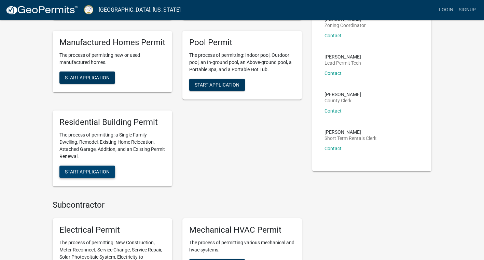 This screenshot has width=484, height=260. I want to click on p: Short Term Rentals Clerk, so click(351, 138).